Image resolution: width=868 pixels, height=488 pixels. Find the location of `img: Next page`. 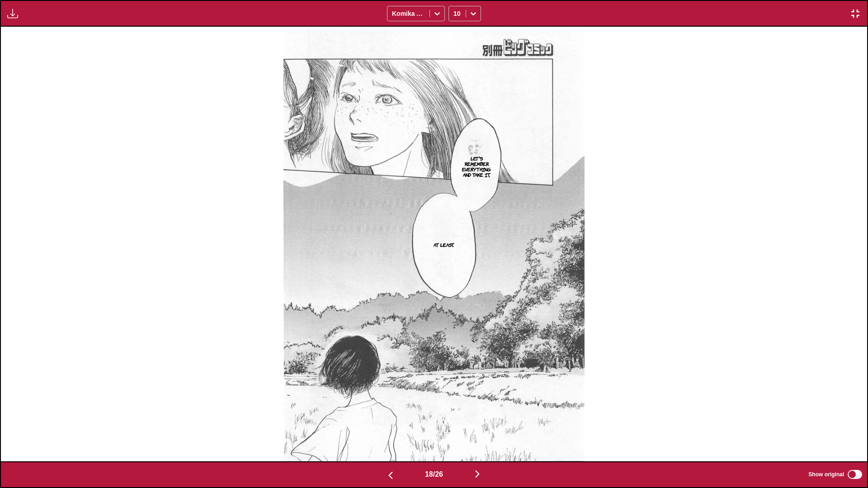

img: Next page is located at coordinates (477, 475).